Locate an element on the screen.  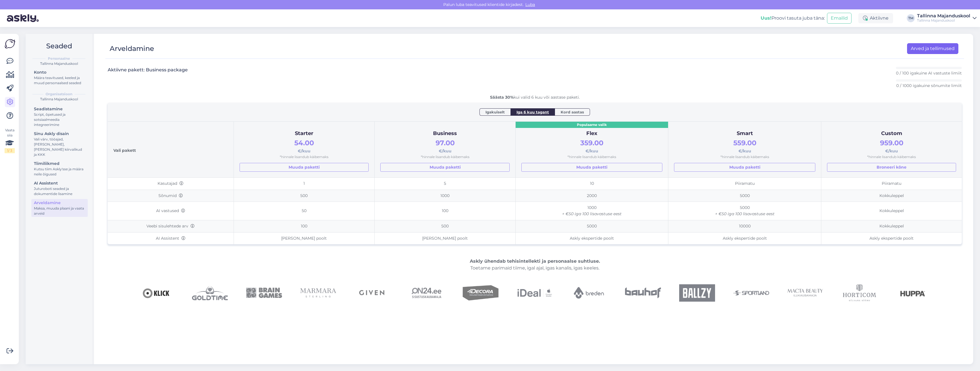
td: AI vastused is located at coordinates (171, 211).